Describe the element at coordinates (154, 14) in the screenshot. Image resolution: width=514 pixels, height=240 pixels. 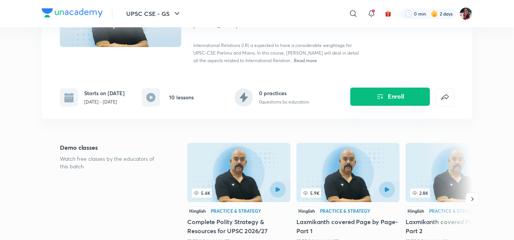
I see `button: UPSC CSE - GS` at that location.